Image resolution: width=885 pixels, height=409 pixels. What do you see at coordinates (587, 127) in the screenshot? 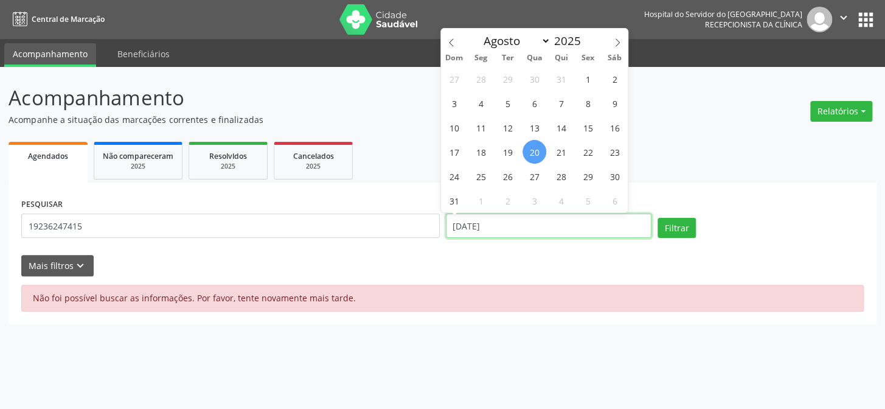
I see `span: Agosto 15, 2025` at bounding box center [587, 127].